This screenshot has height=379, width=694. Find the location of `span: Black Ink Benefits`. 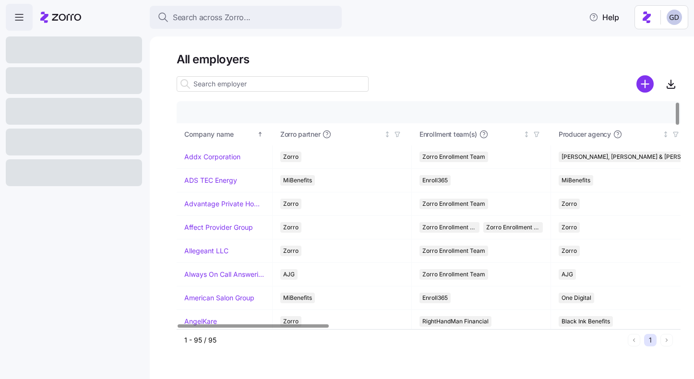

span: Black Ink Benefits is located at coordinates (585, 321).